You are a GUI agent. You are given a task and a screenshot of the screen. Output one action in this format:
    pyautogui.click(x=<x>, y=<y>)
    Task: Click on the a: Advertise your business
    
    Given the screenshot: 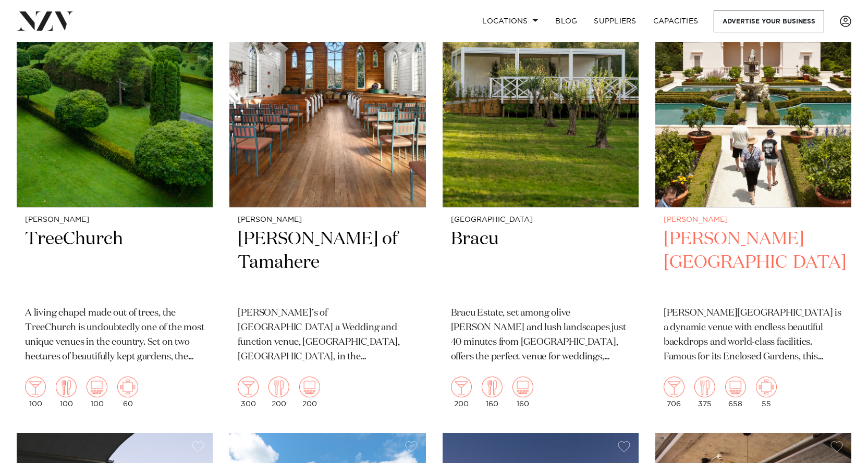 What is the action you would take?
    pyautogui.click(x=769, y=21)
    